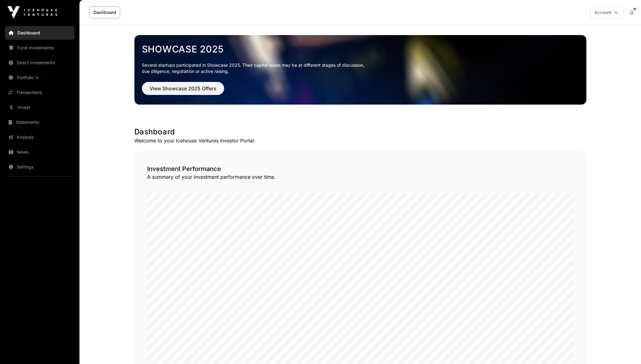  What do you see at coordinates (183, 91) in the screenshot?
I see `a: View Showcase 2025 Offers` at bounding box center [183, 91].